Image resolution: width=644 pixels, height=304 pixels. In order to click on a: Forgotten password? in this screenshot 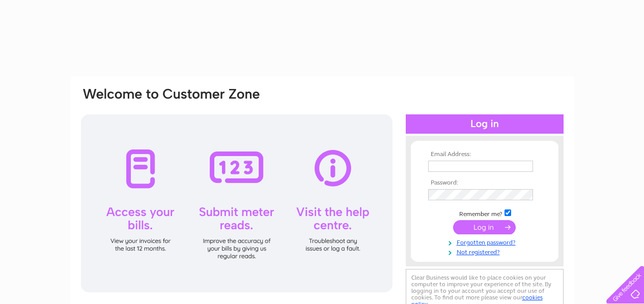, I will do `click(485, 241)`.